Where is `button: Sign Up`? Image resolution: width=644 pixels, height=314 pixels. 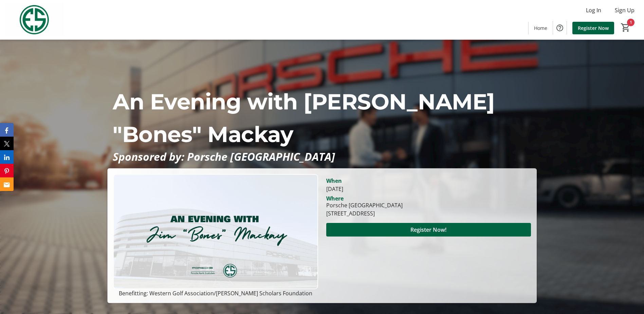 button: Sign Up is located at coordinates (625, 10).